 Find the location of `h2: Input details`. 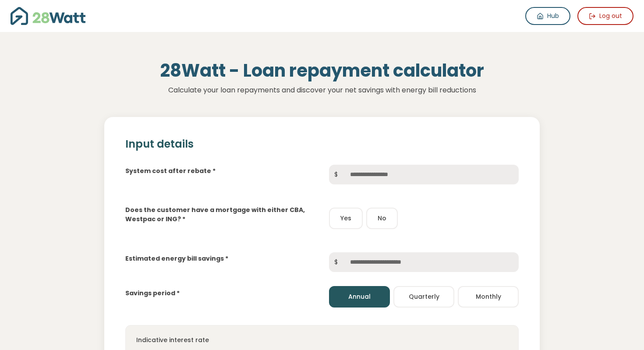

h2: Input details is located at coordinates (322, 144).